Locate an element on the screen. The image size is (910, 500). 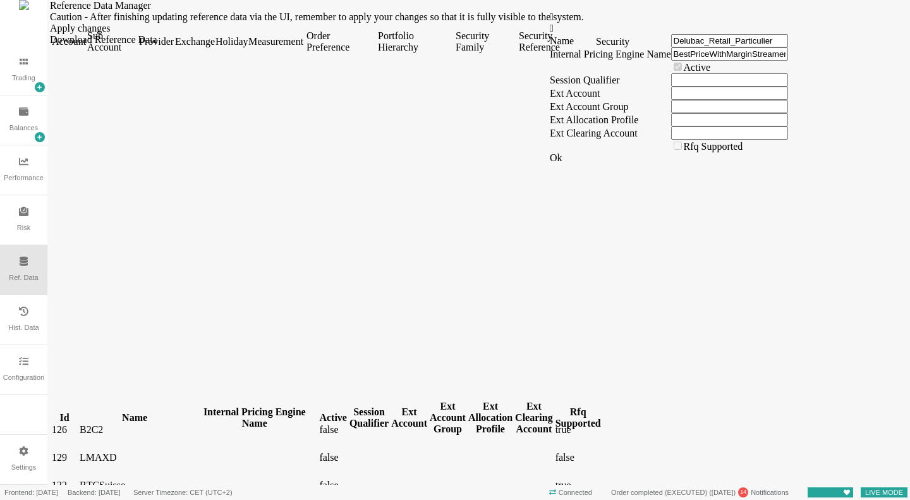
label: Rfq Supported is located at coordinates (664, 146).